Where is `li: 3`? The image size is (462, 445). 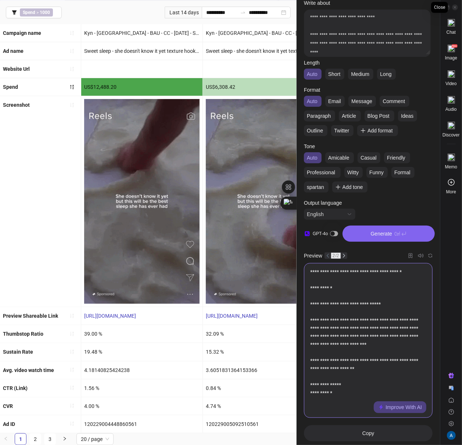 li: 3 is located at coordinates (50, 439).